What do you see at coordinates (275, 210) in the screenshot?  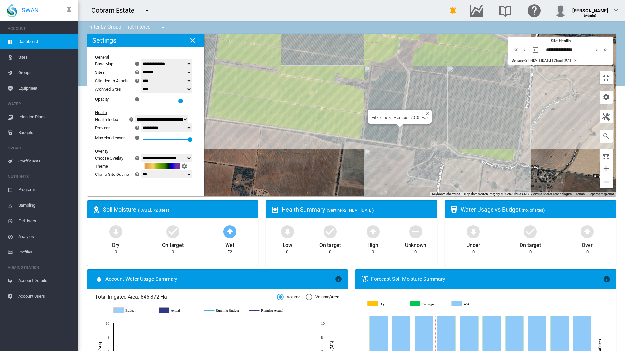 I see `md-icon: icon-heart-box-outline` at bounding box center [275, 210].